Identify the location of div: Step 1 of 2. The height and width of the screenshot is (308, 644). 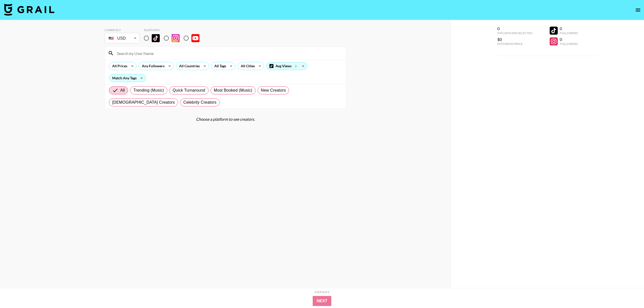
(322, 292).